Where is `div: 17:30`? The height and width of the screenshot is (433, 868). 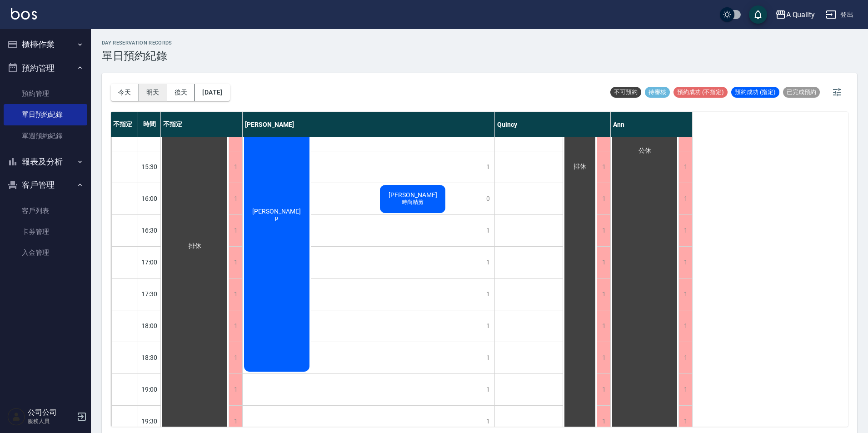
div: 17:30 is located at coordinates (150, 294).